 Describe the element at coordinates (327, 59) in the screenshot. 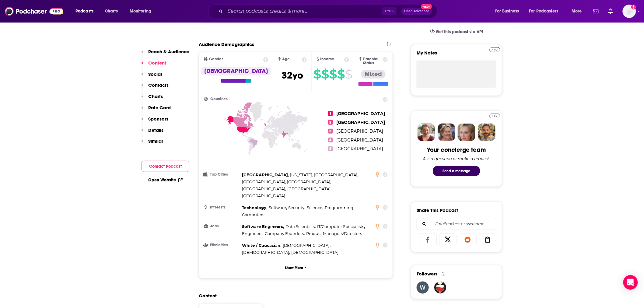

I see `span: Income` at that location.